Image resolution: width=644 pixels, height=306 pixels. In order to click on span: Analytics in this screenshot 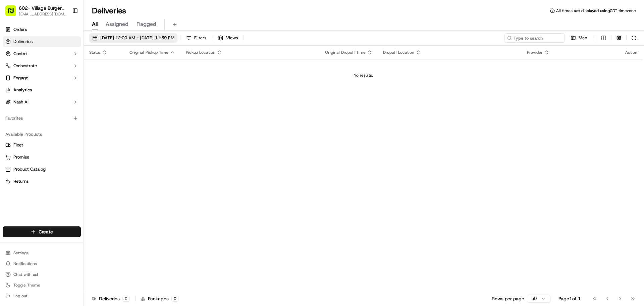, I will do `click(22, 90)`.